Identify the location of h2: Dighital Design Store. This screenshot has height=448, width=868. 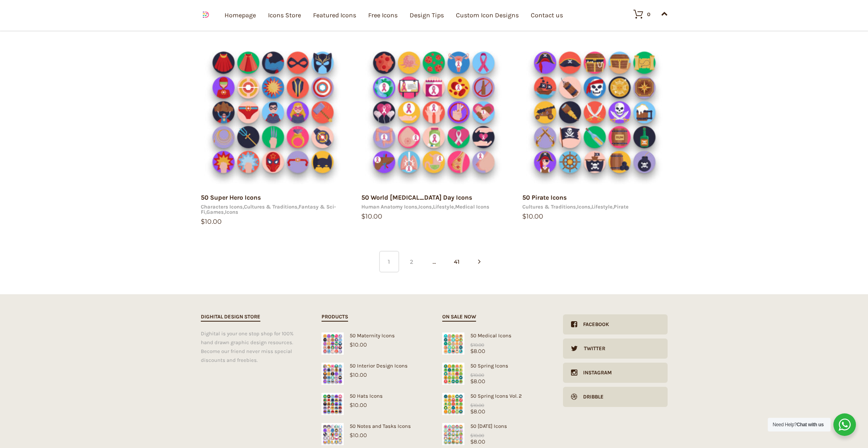
(230, 317).